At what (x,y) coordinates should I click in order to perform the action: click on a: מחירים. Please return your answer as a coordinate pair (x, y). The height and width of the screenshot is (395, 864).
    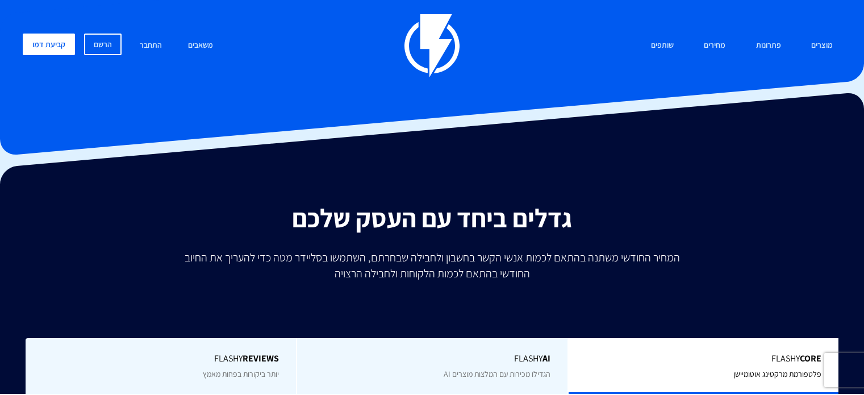
    Looking at the image, I should click on (714, 45).